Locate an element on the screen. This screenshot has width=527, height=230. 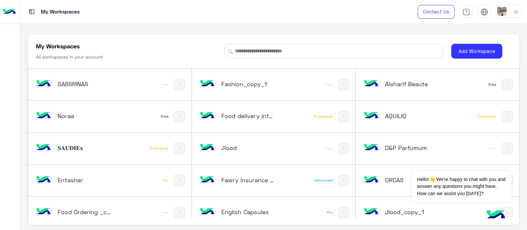
button: Add Workspace is located at coordinates (476, 51).